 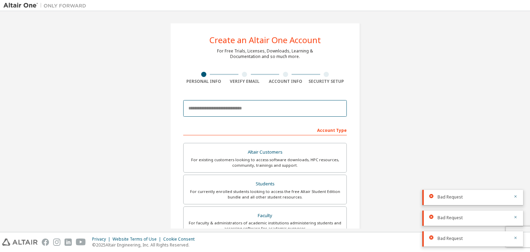 What do you see at coordinates (265, 54) in the screenshot?
I see `div: For Free Trials, Licenses, Downloads, Learning & Documentation and so much more.` at bounding box center [265, 54].